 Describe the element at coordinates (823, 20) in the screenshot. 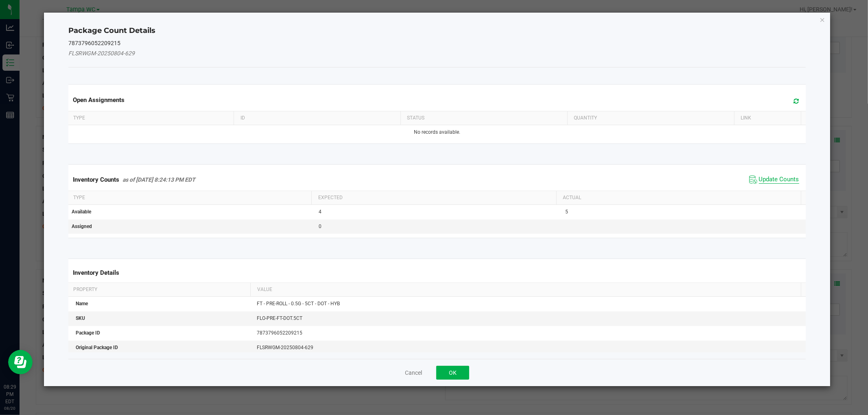

I see `button: Close` at that location.